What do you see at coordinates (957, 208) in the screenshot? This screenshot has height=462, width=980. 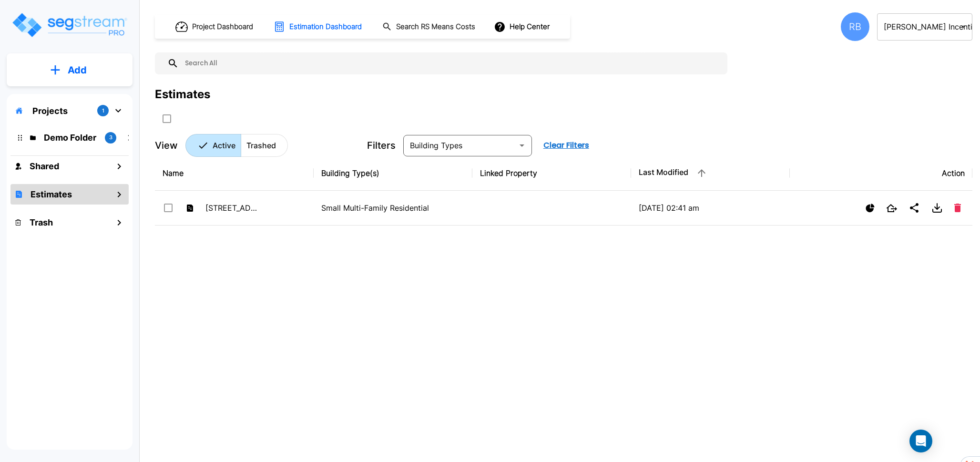 I see `button: Delete` at bounding box center [957, 208].